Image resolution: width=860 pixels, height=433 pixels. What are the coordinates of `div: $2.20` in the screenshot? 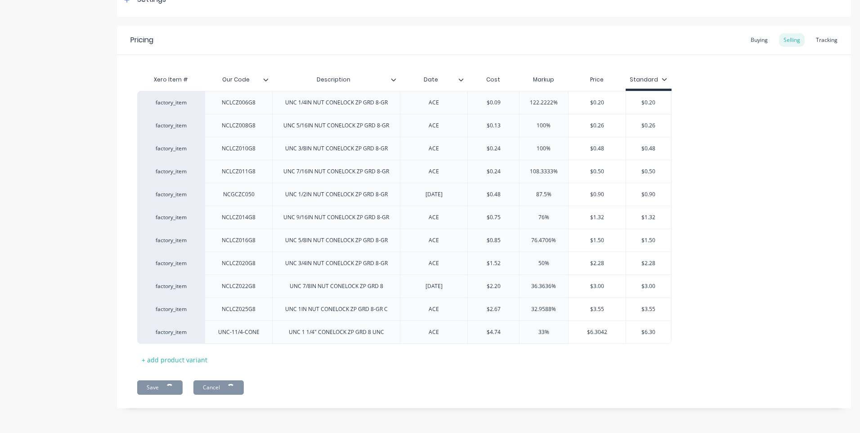 It's located at (493, 286).